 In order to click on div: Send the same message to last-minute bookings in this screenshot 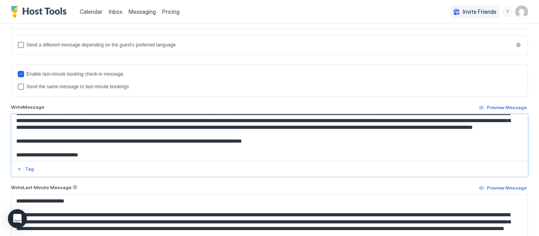, I will do `click(274, 87)`.